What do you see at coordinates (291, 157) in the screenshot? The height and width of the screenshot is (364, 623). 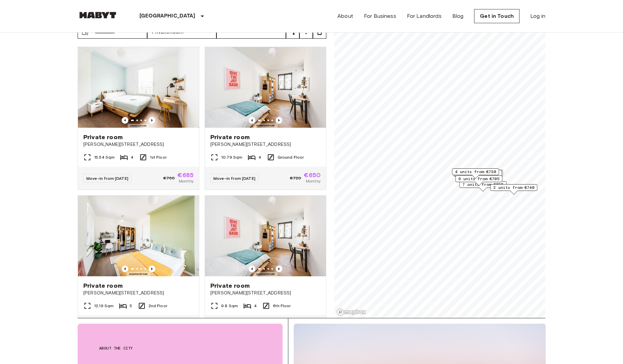 I see `span: Ground Floor` at bounding box center [291, 157].